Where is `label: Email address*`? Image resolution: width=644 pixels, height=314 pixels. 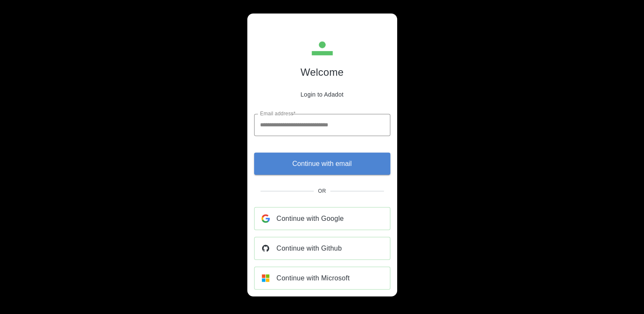
label: Email address* is located at coordinates (278, 114).